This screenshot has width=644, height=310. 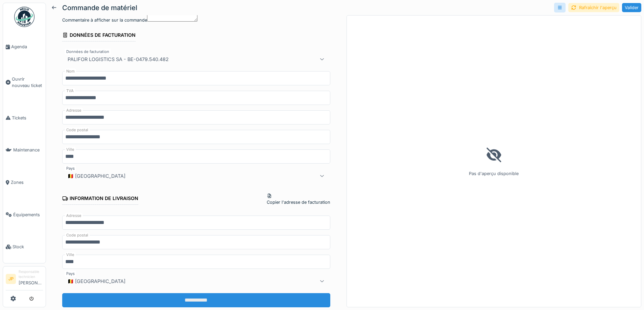 I want to click on label: Données de facturation, so click(x=87, y=51).